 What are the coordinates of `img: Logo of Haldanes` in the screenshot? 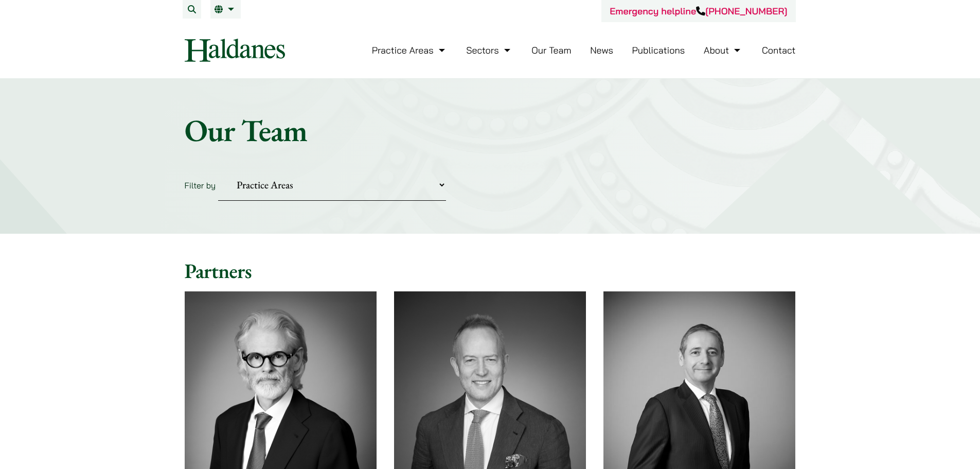 It's located at (235, 50).